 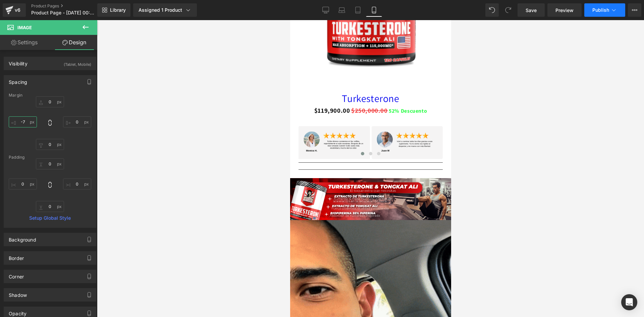 What do you see at coordinates (325, 10) in the screenshot?
I see `a: Desktop` at bounding box center [325, 10].